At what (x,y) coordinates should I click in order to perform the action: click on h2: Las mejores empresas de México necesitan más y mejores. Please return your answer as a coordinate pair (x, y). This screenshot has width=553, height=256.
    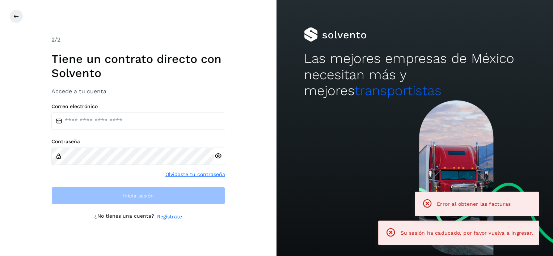
    Looking at the image, I should click on (415, 75).